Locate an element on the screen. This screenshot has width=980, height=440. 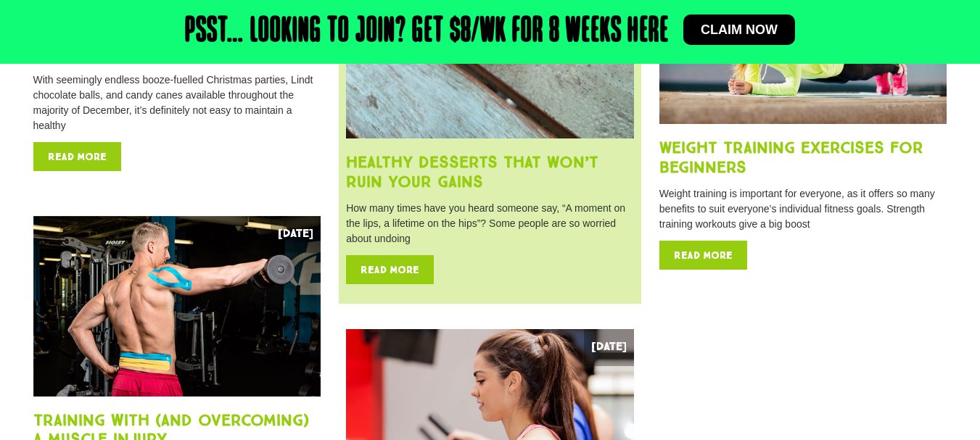
a: Weight Training Exercises for Beginners is located at coordinates (792, 157).